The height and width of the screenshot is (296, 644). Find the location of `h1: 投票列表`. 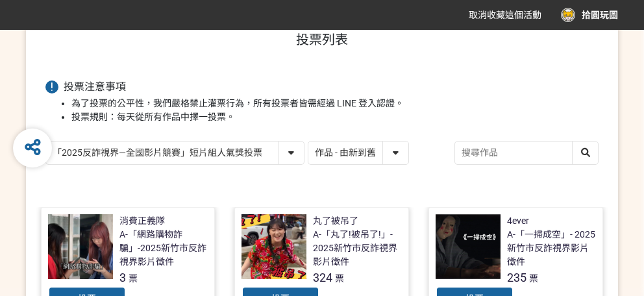

h1: 投票列表 is located at coordinates (322, 40).